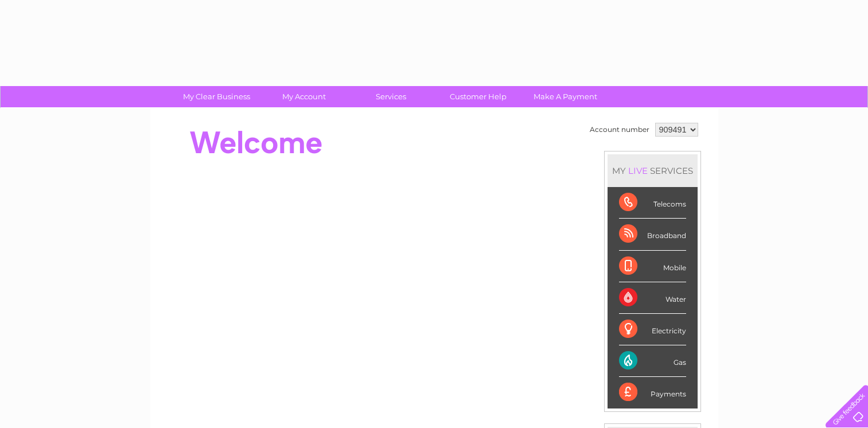  What do you see at coordinates (652, 170) in the screenshot?
I see `div: MY SERVICES` at bounding box center [652, 170].